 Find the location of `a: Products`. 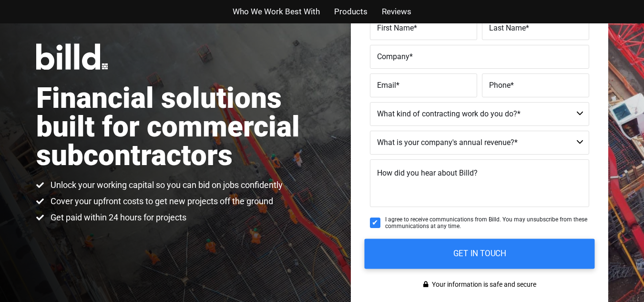

a: Products is located at coordinates (351, 11).